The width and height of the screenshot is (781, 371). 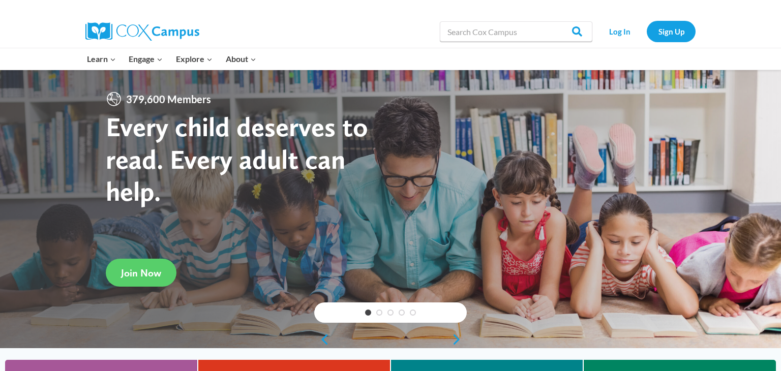 What do you see at coordinates (142, 32) in the screenshot?
I see `img: Cox Campus` at bounding box center [142, 32].